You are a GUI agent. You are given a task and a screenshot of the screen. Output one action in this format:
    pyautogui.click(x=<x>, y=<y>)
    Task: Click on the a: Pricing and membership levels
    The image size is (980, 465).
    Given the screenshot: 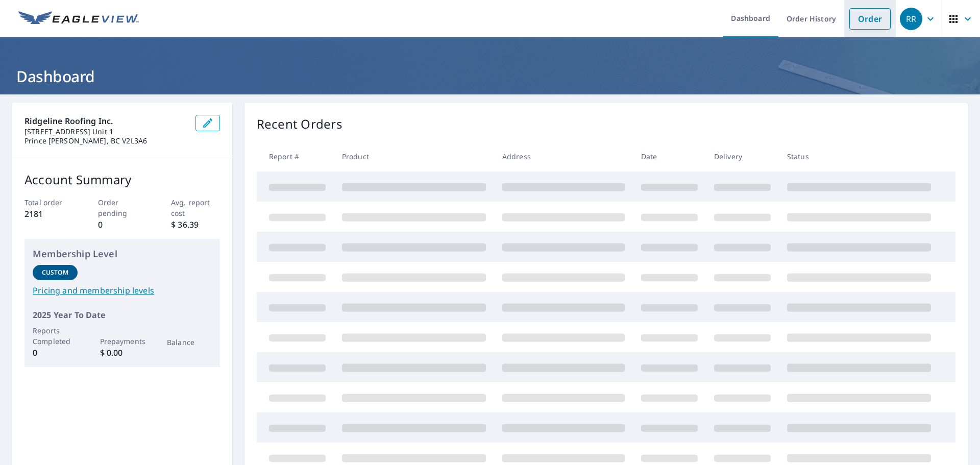 What is the action you would take?
    pyautogui.click(x=122, y=291)
    